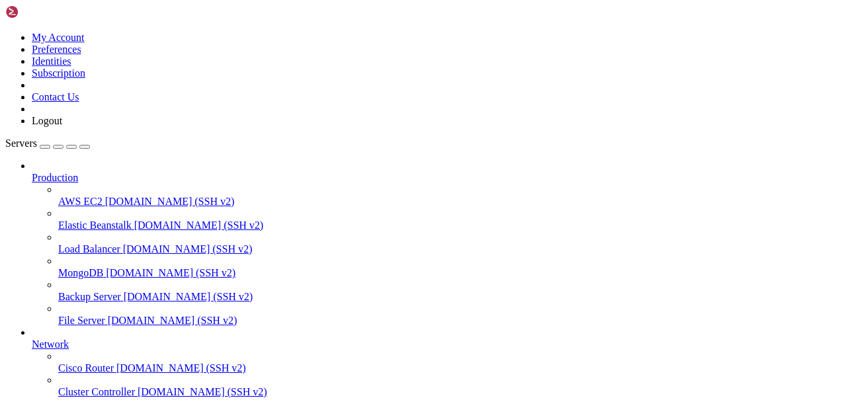  I want to click on span: Servers, so click(21, 143).